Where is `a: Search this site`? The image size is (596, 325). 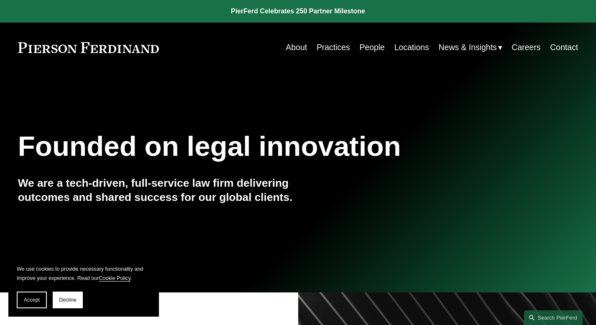
a: Search this site is located at coordinates (553, 318).